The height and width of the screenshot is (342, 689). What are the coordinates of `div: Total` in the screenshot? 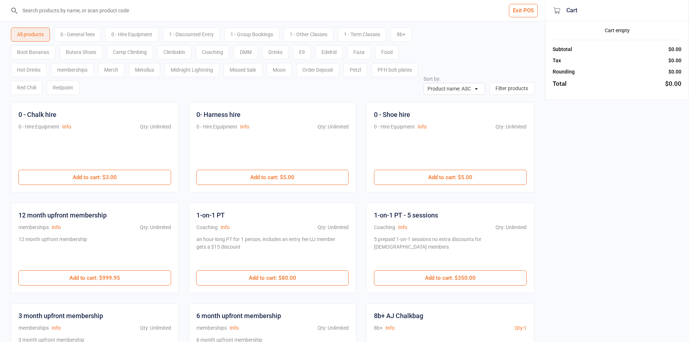 It's located at (559, 84).